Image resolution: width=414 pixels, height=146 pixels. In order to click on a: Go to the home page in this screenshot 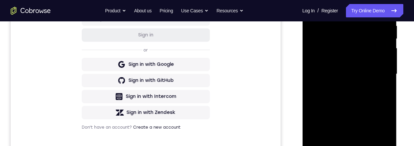, I will do `click(31, 11)`.